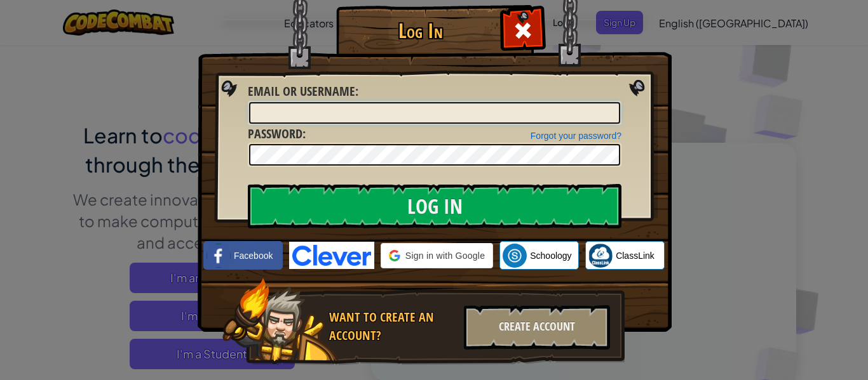 Image resolution: width=868 pixels, height=380 pixels. I want to click on input: Log In, so click(435, 206).